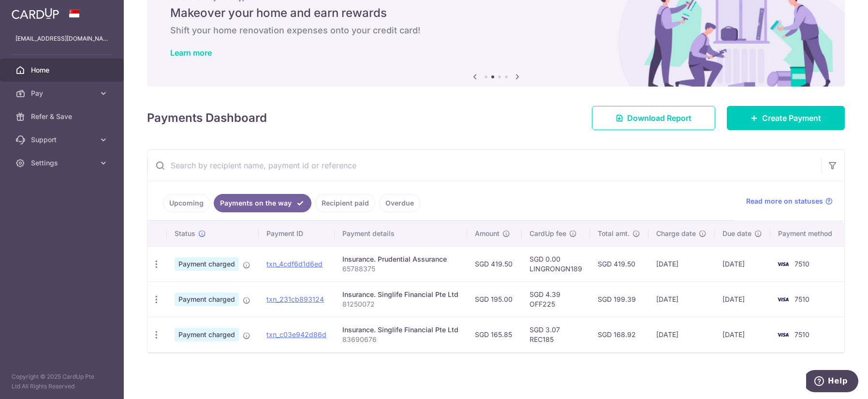  I want to click on h5: Makeover your home and earn rewards, so click(496, 13).